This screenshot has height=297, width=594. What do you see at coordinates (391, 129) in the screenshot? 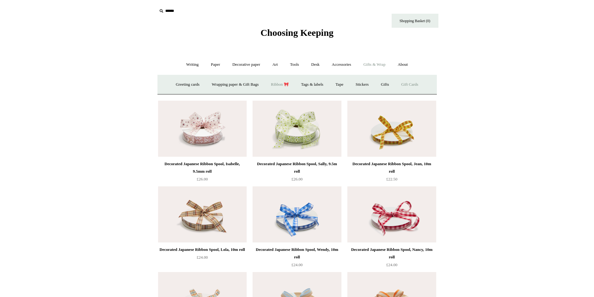
I see `a: Decorated Japanese Ribbon Spool, Jean, 10m roll Decorated Japanese Ribbon Spool, Jean, 10m roll` at bounding box center [391, 129].